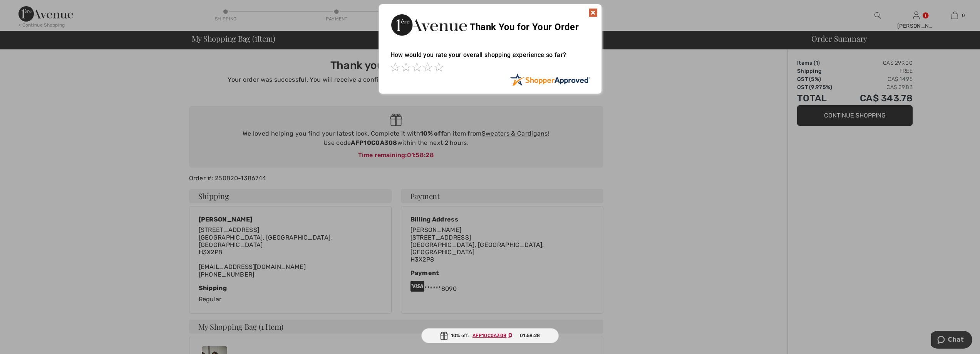 The image size is (980, 354). I want to click on div: How would you rate your overall shopping experience so far?, so click(490, 58).